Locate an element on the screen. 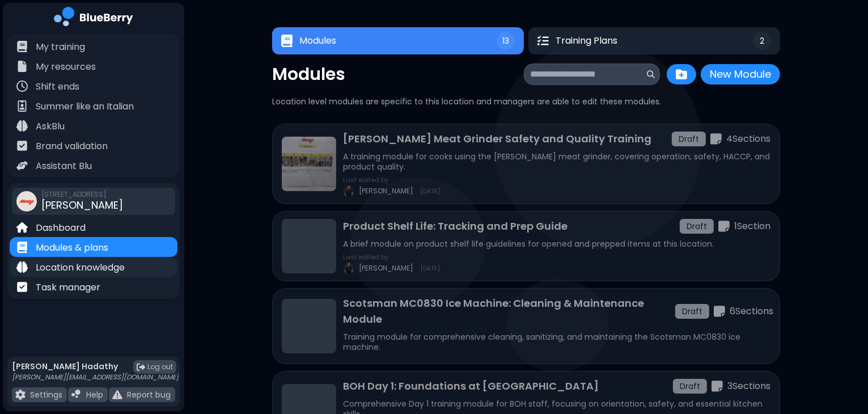 This screenshot has height=414, width=868. p: My training is located at coordinates (60, 47).